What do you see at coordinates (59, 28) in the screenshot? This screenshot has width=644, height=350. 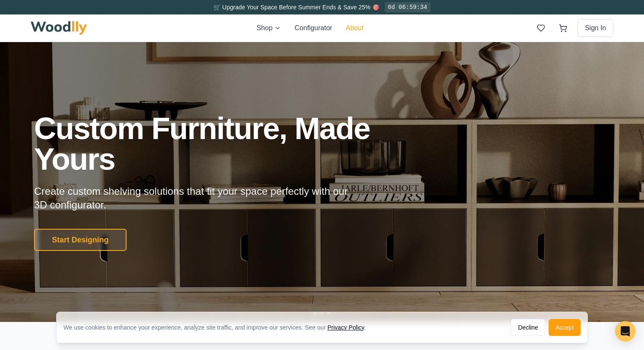 I see `img: Woodlly` at bounding box center [59, 28].